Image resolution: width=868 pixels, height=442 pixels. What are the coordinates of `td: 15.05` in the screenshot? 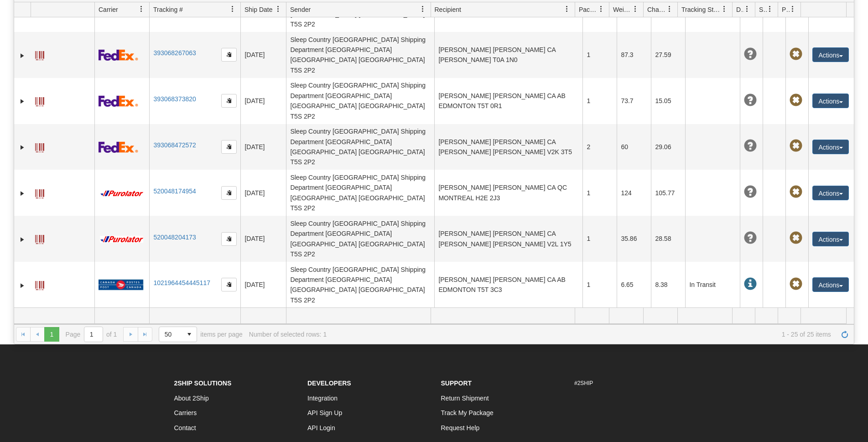 It's located at (668, 101).